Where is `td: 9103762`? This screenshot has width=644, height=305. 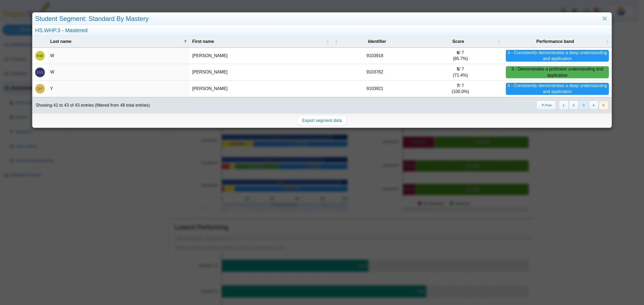 td: 9103762 is located at coordinates (375, 72).